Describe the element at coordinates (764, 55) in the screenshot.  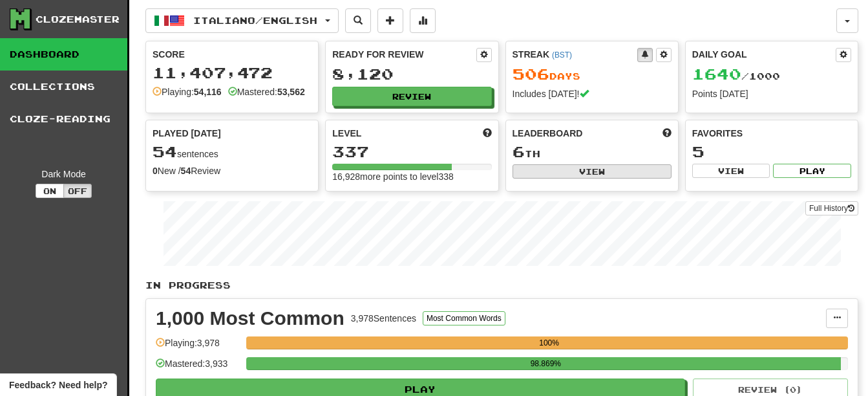
I see `div: Daily Goal` at that location.